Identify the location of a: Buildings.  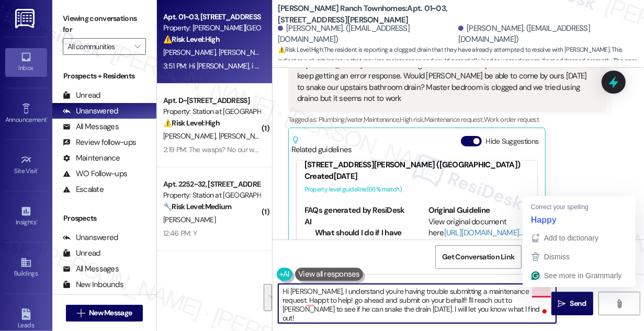
(26, 268).